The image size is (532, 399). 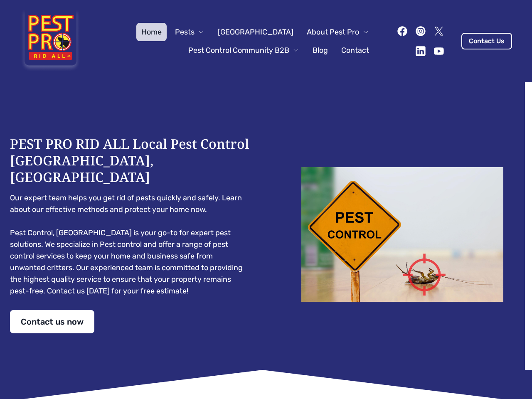 I want to click on button: Pests, so click(x=190, y=32).